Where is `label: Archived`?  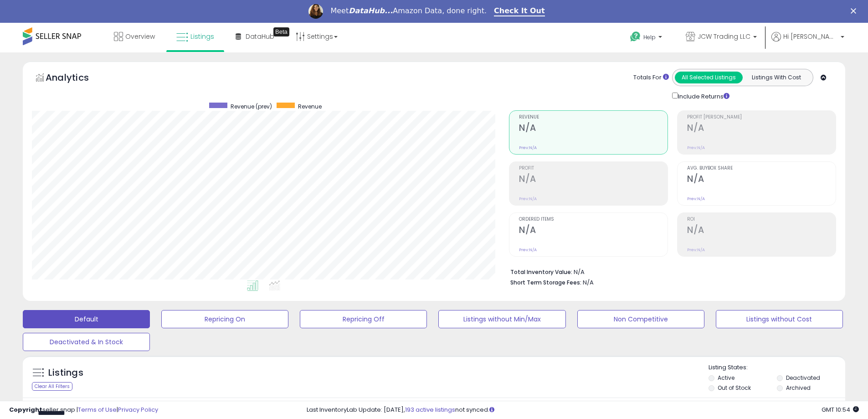
label: Archived is located at coordinates (799, 388).